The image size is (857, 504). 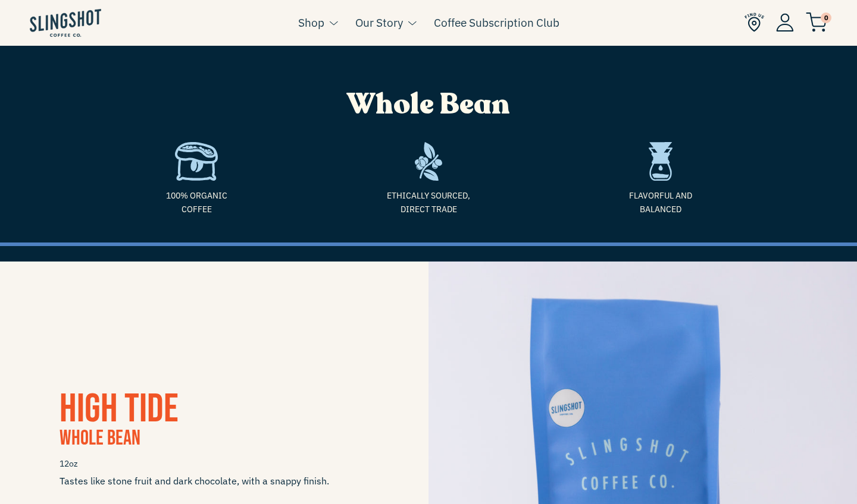 I want to click on span: 0, so click(x=826, y=18).